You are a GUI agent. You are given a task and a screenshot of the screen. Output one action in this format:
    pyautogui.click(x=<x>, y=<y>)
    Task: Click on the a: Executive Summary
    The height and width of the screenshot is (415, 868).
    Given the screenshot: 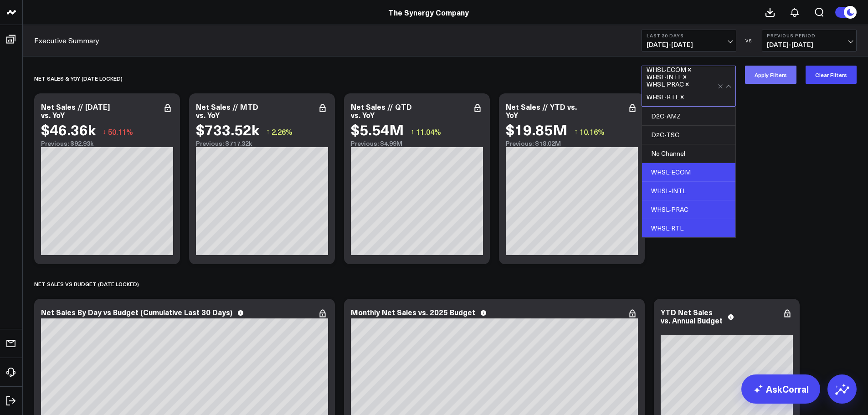 What is the action you would take?
    pyautogui.click(x=67, y=40)
    